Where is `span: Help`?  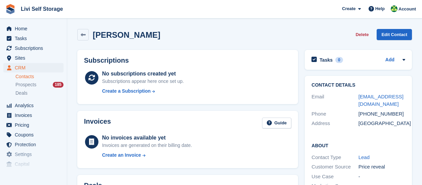
span: Help is located at coordinates (380, 9).